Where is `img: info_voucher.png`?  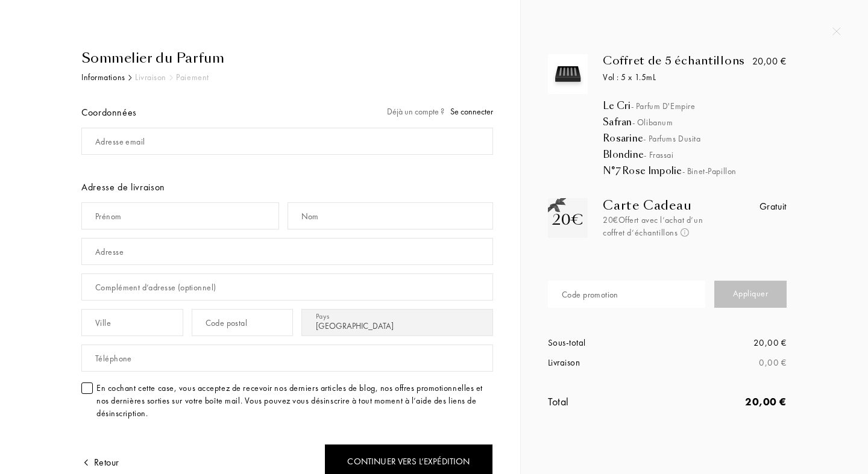
img: info_voucher.png is located at coordinates (685, 233).